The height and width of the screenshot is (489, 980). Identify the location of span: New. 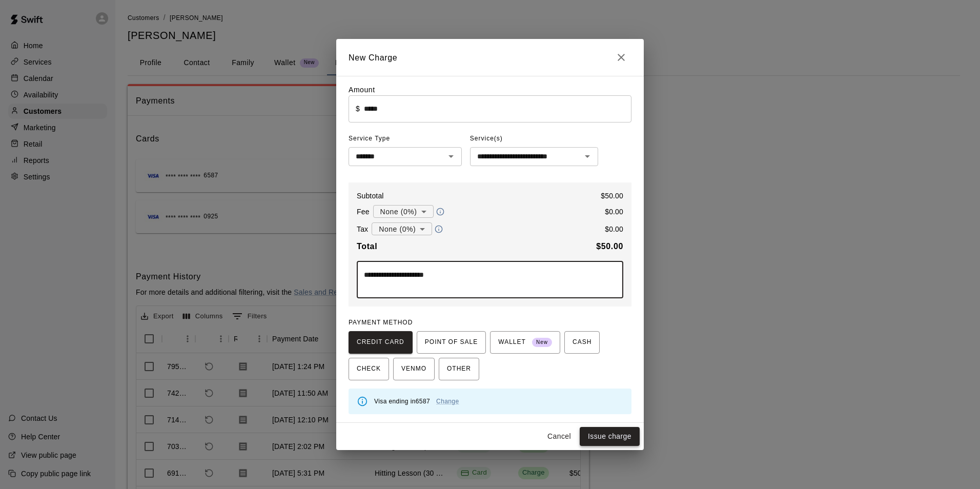
(542, 342).